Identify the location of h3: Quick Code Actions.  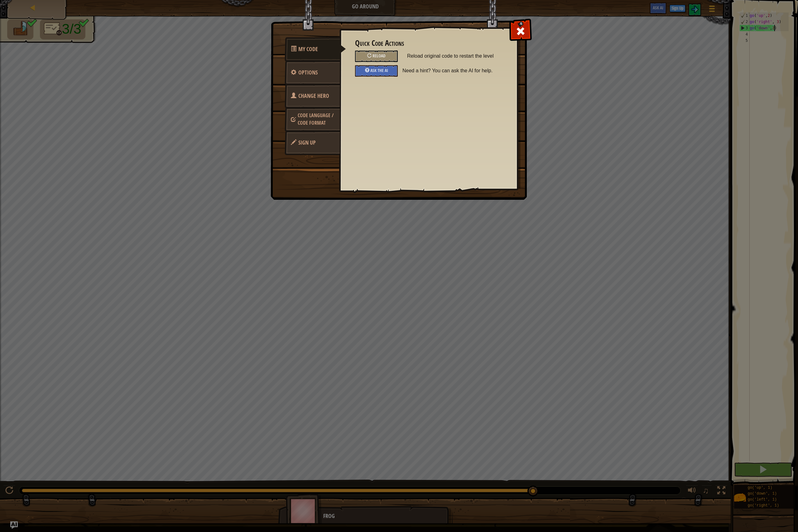
(428, 43).